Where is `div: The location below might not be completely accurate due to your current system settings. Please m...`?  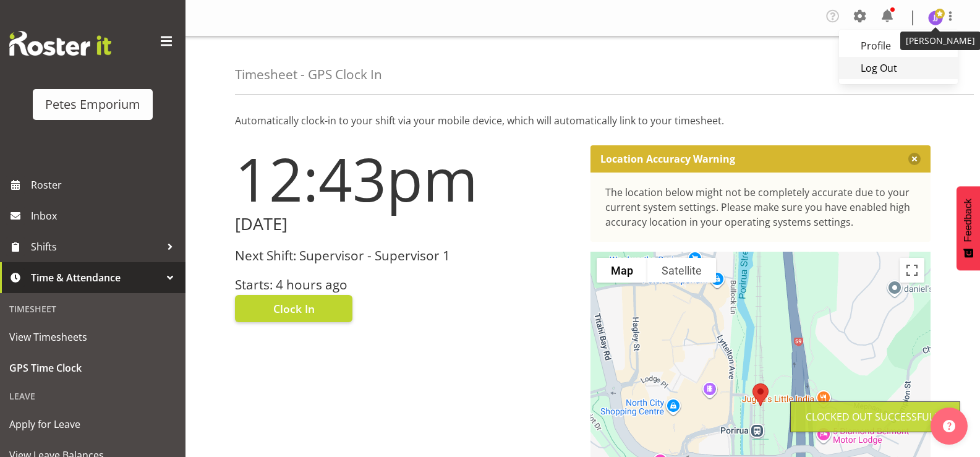 div: The location below might not be completely accurate due to your current system settings. Please m... is located at coordinates (760, 207).